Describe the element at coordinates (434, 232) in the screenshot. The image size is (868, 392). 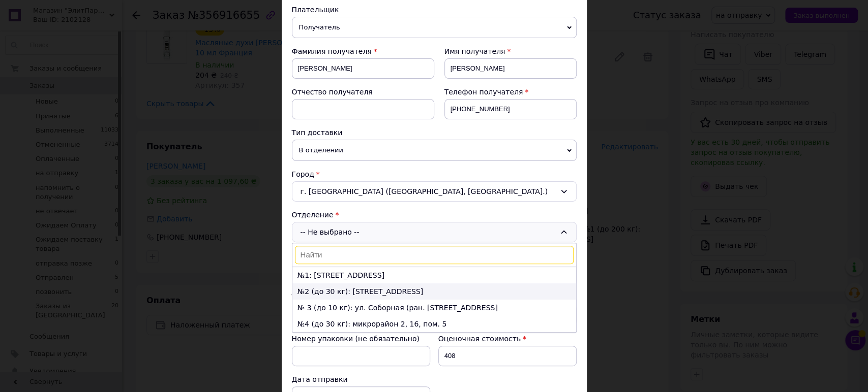
I see `div: -- Не выбрано --` at that location.